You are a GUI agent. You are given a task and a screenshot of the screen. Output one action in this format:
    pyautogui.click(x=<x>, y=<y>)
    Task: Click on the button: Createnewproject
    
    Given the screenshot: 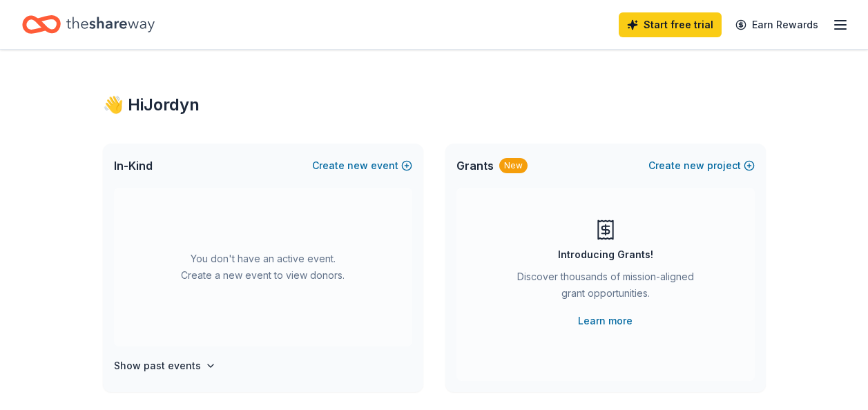 What is the action you would take?
    pyautogui.click(x=702, y=166)
    